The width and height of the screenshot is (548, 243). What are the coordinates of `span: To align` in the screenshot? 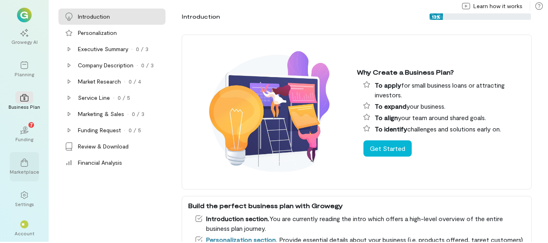 It's located at (386, 117).